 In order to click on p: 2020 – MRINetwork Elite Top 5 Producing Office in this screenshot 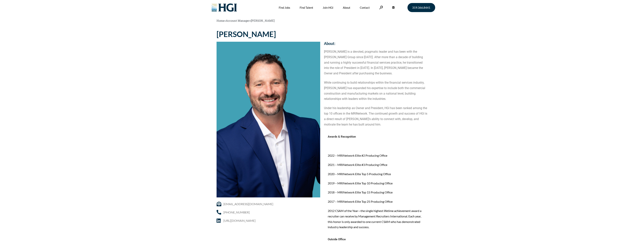, I will do `click(375, 174)`.